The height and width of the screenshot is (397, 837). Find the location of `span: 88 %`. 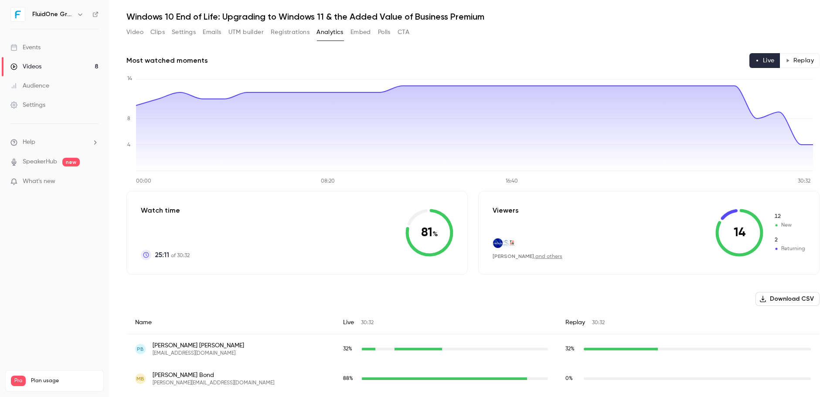

span: 88 % is located at coordinates (348, 379).